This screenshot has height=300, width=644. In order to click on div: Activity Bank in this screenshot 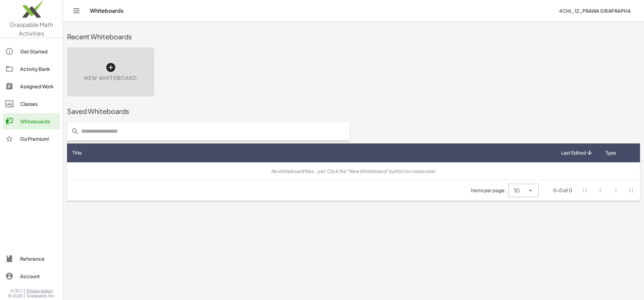, I will do `click(39, 69)`.